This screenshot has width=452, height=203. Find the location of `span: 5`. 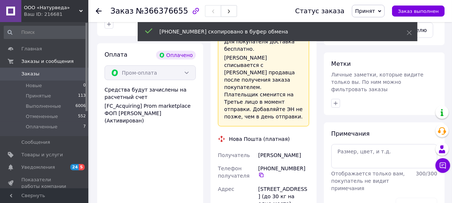

span: 5 is located at coordinates (82, 167).